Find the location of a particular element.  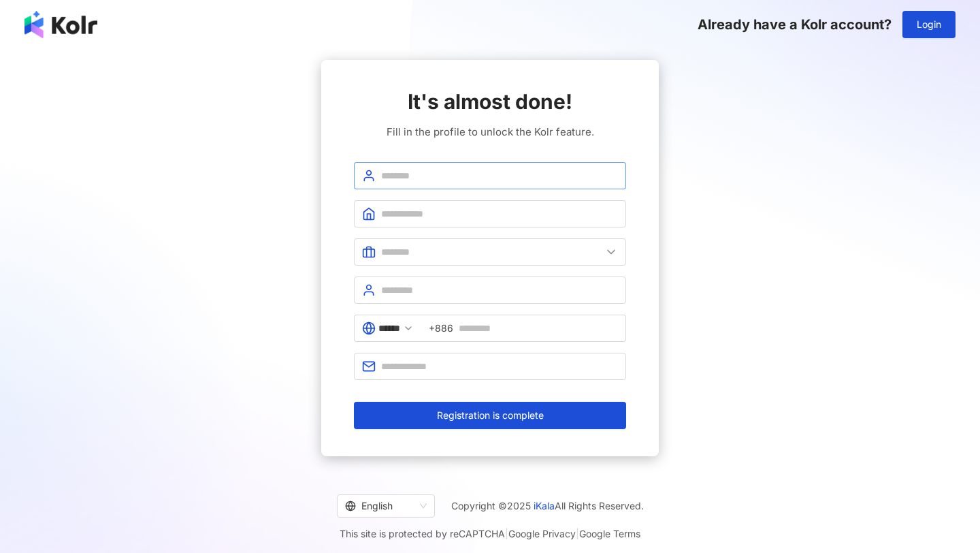

span: Already have a Kolr account? is located at coordinates (794, 25).